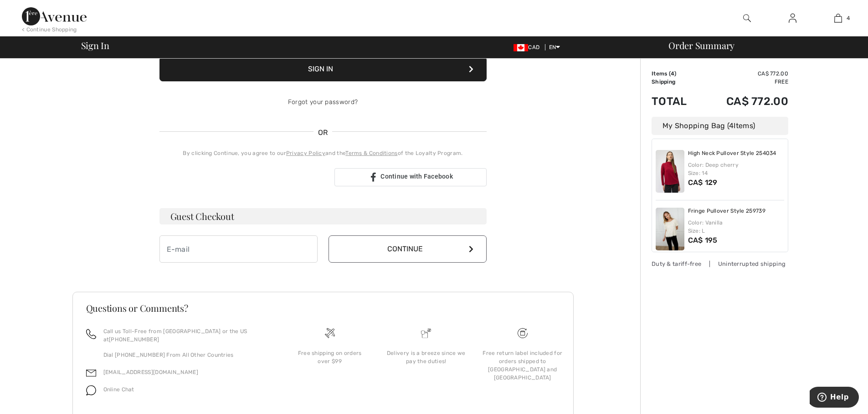 Image resolution: width=868 pixels, height=414 pixels. What do you see at coordinates (323, 133) in the screenshot?
I see `span: OR` at bounding box center [323, 133].